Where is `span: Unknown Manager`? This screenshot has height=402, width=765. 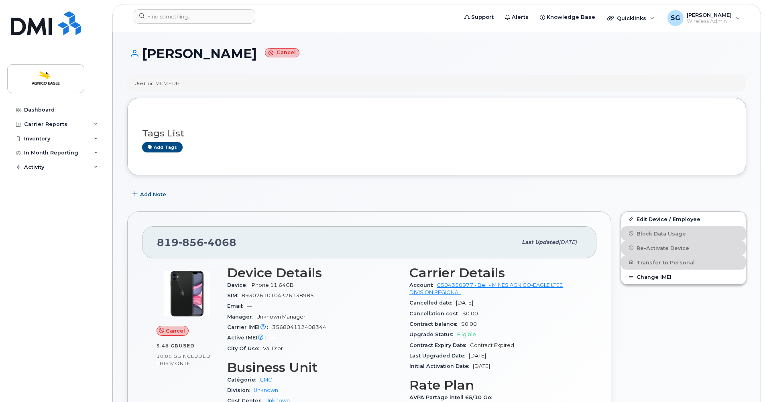
span: Unknown Manager is located at coordinates (281, 317).